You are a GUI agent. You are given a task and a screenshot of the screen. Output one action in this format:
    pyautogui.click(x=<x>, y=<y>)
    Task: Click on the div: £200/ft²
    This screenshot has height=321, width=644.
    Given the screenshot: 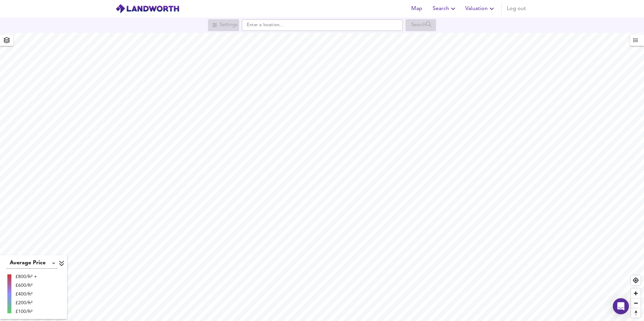 What is the action you would take?
    pyautogui.click(x=26, y=303)
    